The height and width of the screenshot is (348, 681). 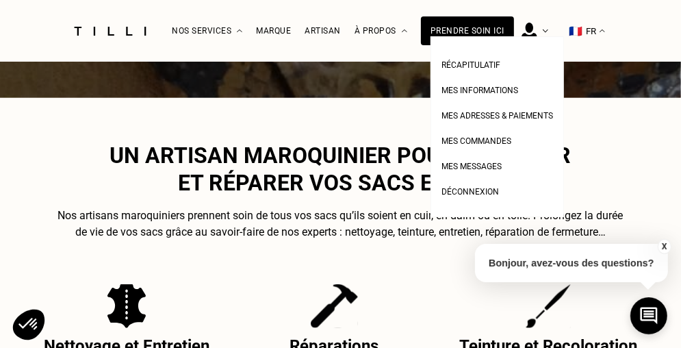 What do you see at coordinates (207, 31) in the screenshot?
I see `div: Nos services` at bounding box center [207, 31].